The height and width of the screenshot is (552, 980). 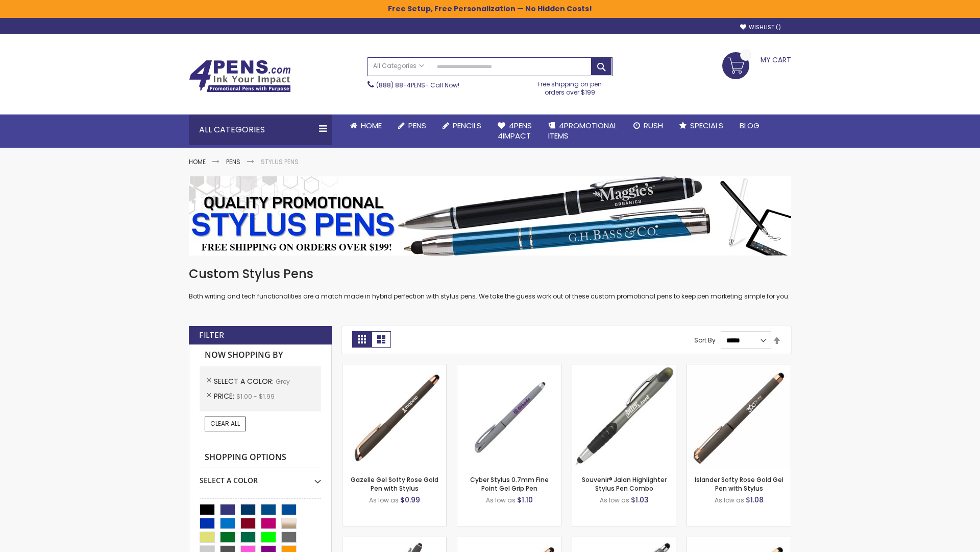 What do you see at coordinates (261, 477) in the screenshot?
I see `div: Select A Color` at bounding box center [261, 477].